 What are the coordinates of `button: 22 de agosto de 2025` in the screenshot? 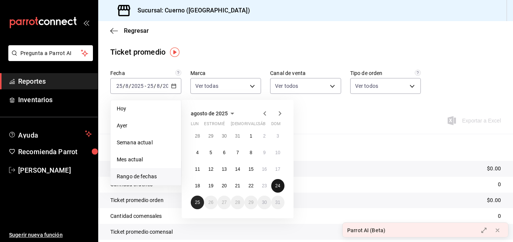 It's located at (251, 186).